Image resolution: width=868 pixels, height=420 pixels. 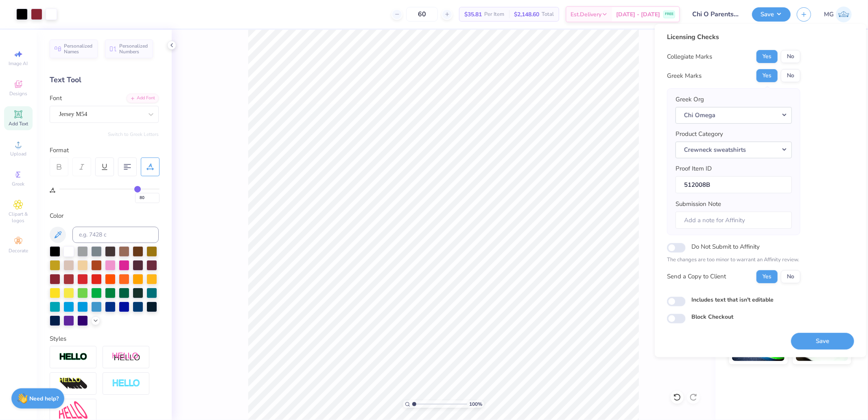 I want to click on span: Clipart & logos, so click(x=19, y=217).